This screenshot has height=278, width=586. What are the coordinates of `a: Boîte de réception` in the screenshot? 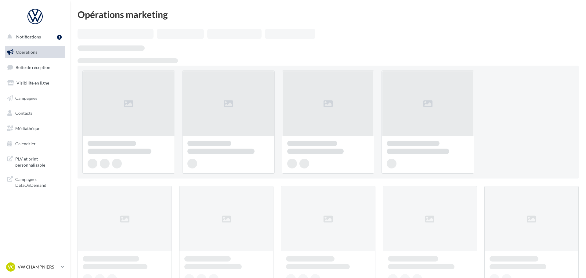 It's located at (35, 67).